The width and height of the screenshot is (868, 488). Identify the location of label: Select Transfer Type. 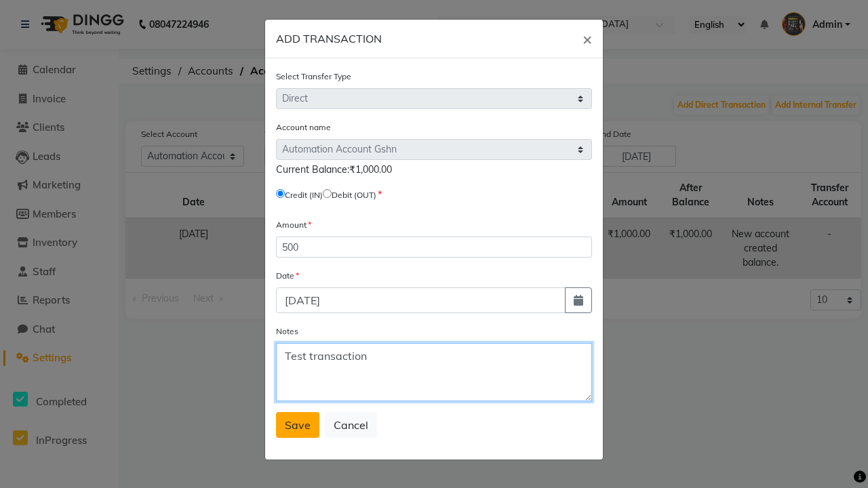
(313, 77).